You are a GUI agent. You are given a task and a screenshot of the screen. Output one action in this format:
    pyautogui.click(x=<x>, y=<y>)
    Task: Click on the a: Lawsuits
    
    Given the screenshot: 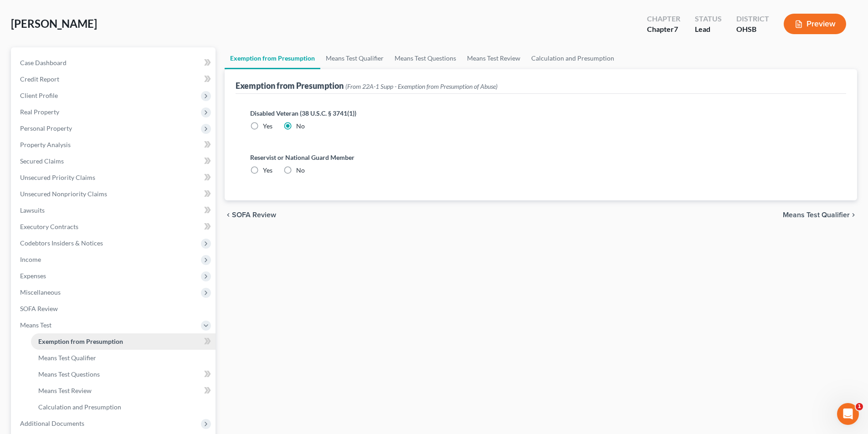 What is the action you would take?
    pyautogui.click(x=114, y=210)
    